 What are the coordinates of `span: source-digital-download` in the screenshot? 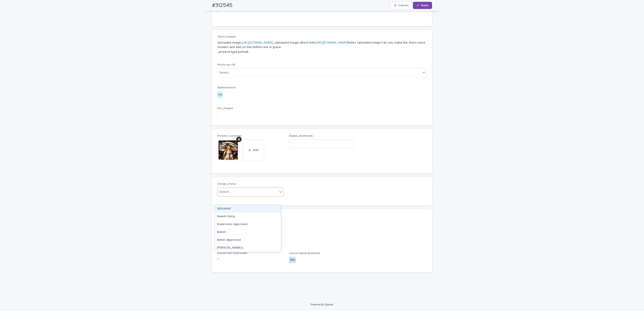 It's located at (304, 254).